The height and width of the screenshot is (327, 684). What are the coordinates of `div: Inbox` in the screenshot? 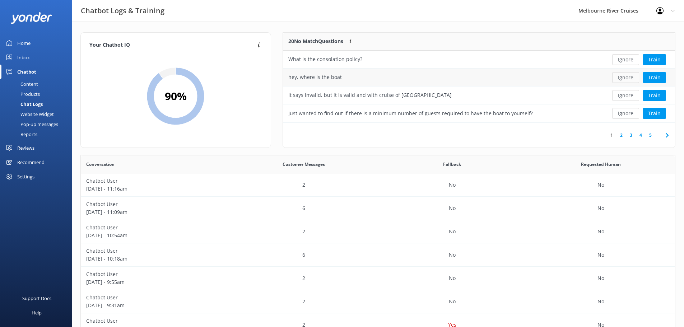 It's located at (23, 57).